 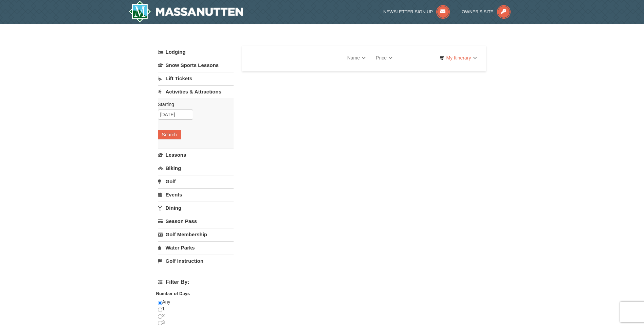 What do you see at coordinates (195, 260) in the screenshot?
I see `a: Golf Instruction` at bounding box center [195, 260].